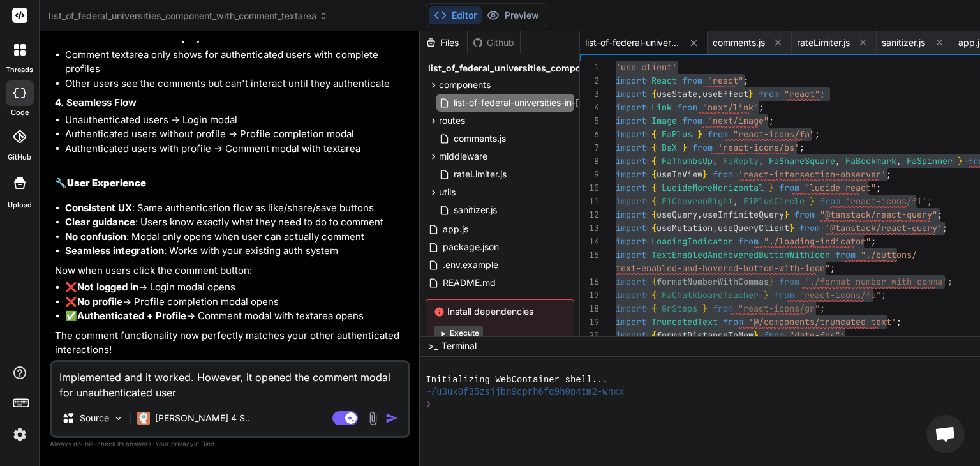 This screenshot has width=980, height=466. I want to click on span: "date-fns", so click(815, 335).